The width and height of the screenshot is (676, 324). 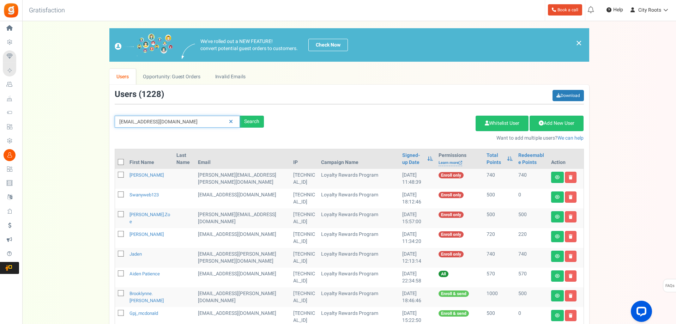 What do you see at coordinates (568, 96) in the screenshot?
I see `a: Download` at bounding box center [568, 96].